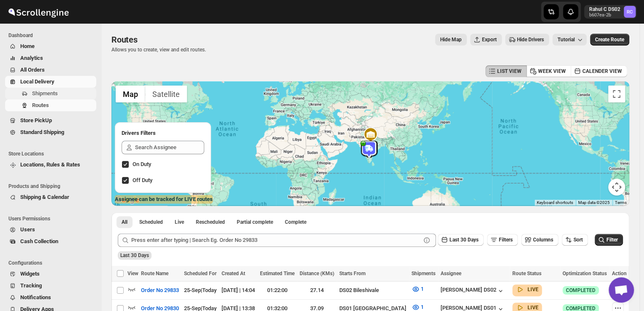 Image resolution: width=644 pixels, height=311 pixels. Describe the element at coordinates (599, 71) in the screenshot. I see `button: CALENDER VIEW` at that location.